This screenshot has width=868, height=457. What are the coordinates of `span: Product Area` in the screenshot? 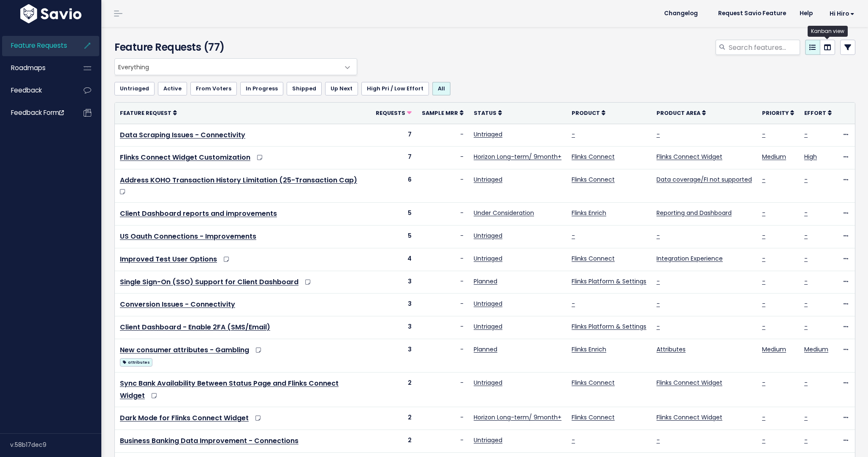 It's located at (679, 113).